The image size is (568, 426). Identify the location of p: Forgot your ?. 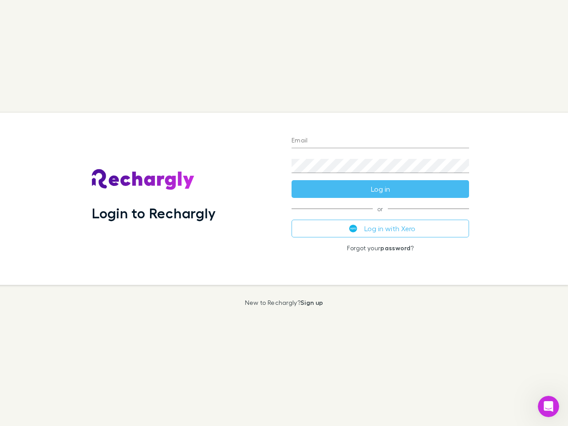
(380, 248).